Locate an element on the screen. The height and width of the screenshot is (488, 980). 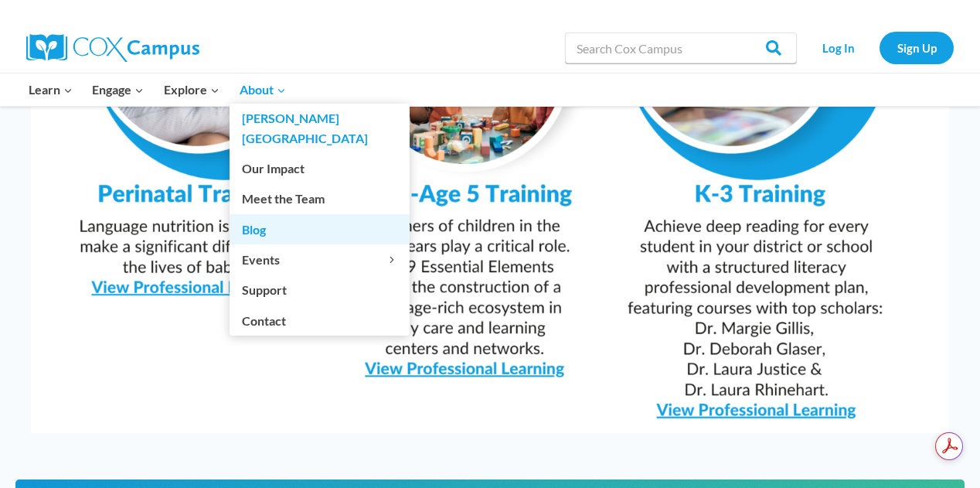
a: Contact is located at coordinates (319, 320).